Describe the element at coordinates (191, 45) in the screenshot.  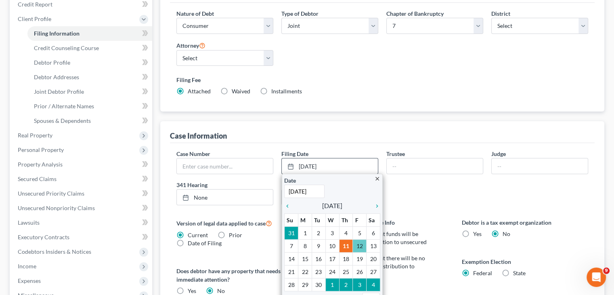
I see `label: Attorney` at that location.